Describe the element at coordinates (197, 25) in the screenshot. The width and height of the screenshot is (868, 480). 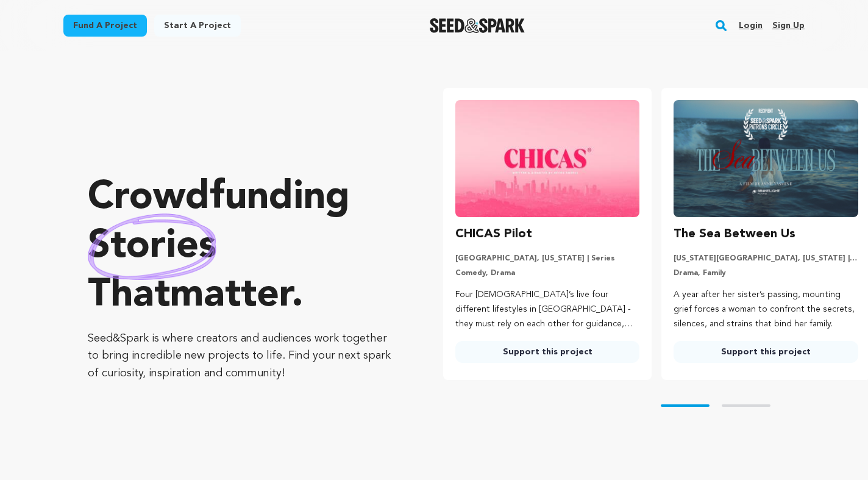
I see `a: Start a project` at that location.